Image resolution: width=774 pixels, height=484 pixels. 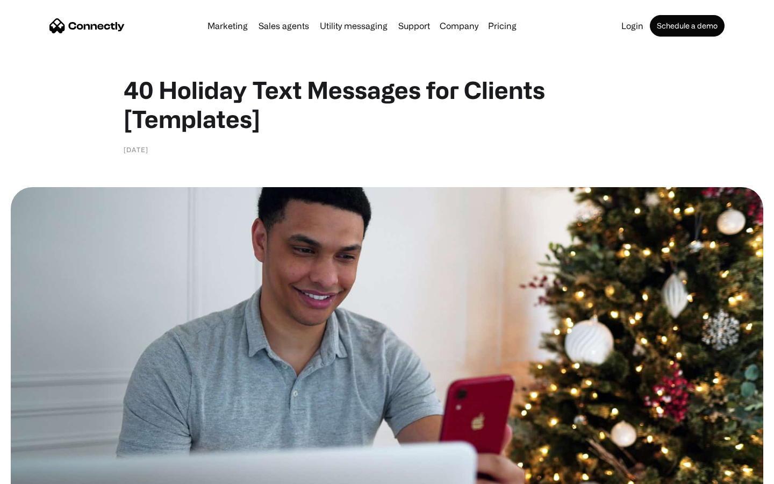 What do you see at coordinates (687, 26) in the screenshot?
I see `a: Schedule a demo` at bounding box center [687, 26].